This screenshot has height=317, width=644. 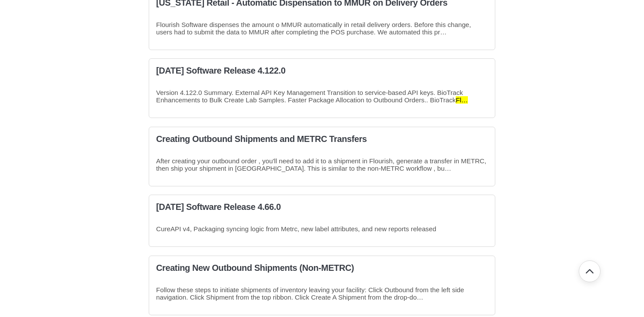 What do you see at coordinates (322, 165) in the screenshot?
I see `p: After creating your outbound order , you'll need to add it to a shipment in Flourish, generate a ...` at bounding box center [322, 165].